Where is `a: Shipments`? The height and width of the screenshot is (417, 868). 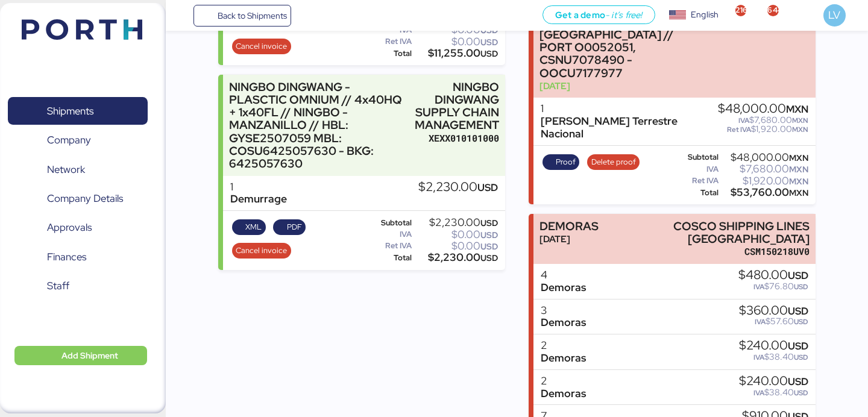 a: Shipments is located at coordinates (78, 111).